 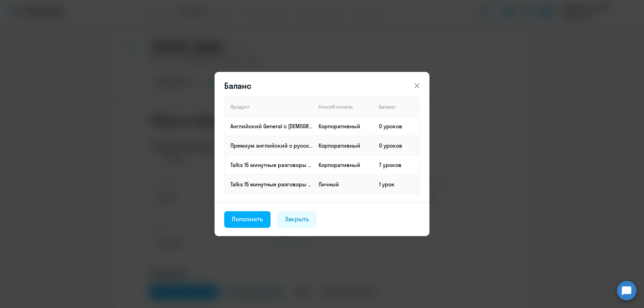 What do you see at coordinates (396, 184) in the screenshot?
I see `td: 1 урок` at bounding box center [396, 184].